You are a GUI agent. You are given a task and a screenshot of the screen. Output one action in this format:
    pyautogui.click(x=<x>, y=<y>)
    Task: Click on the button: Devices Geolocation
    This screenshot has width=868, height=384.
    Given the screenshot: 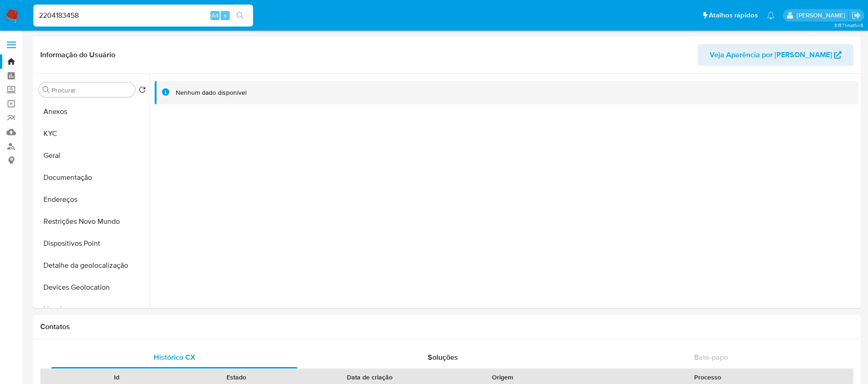 What is the action you would take?
    pyautogui.click(x=92, y=288)
    